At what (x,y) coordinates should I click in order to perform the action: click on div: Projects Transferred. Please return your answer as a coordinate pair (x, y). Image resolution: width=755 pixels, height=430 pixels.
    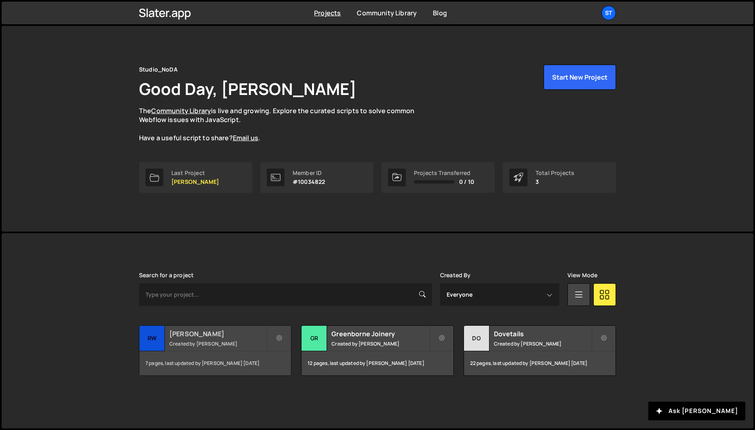
    Looking at the image, I should click on (444, 173).